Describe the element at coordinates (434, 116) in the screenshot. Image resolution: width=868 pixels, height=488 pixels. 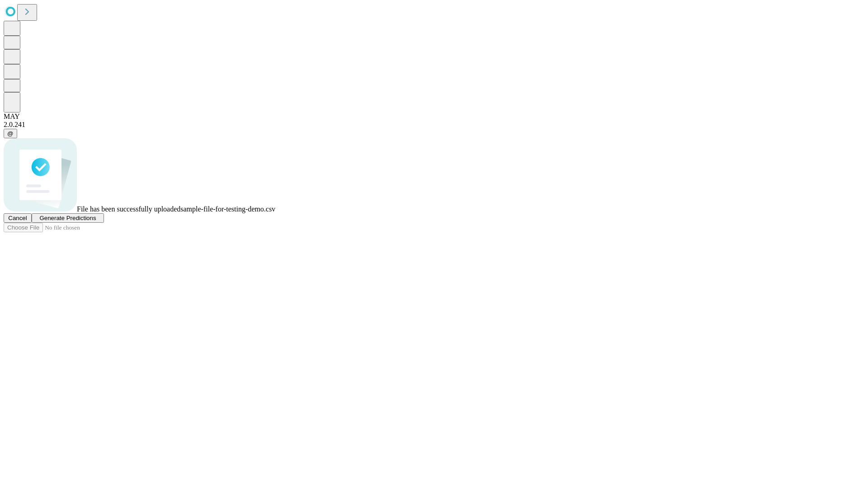
I see `div: MAY` at that location.